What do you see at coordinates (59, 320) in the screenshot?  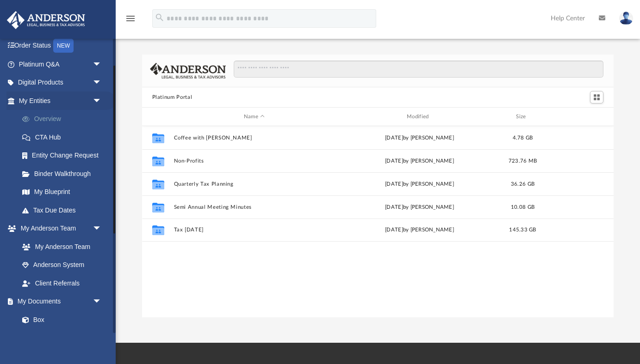 I see `a: Box` at bounding box center [59, 320].